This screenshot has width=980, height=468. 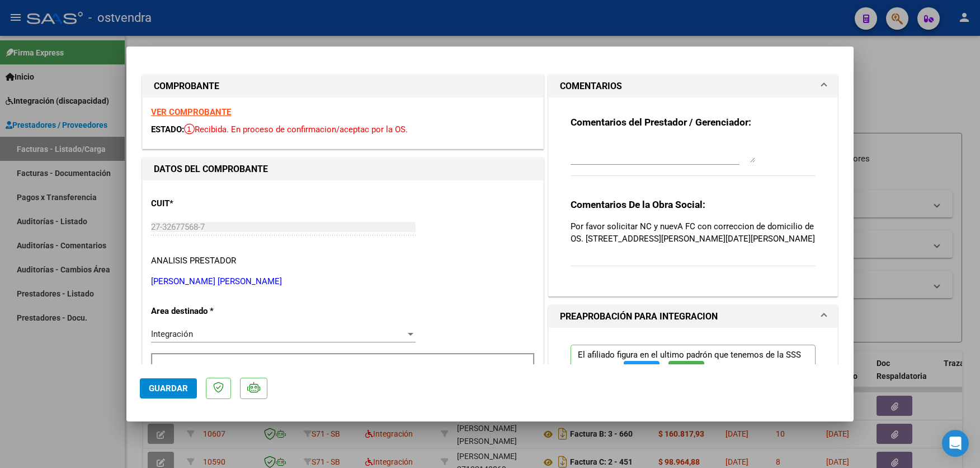 What do you see at coordinates (186, 86) in the screenshot?
I see `strong: COMPROBANTE` at bounding box center [186, 86].